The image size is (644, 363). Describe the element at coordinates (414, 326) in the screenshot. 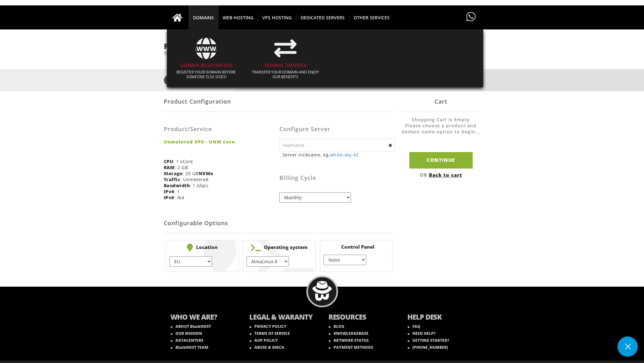

I see `a: FAQ` at that location.